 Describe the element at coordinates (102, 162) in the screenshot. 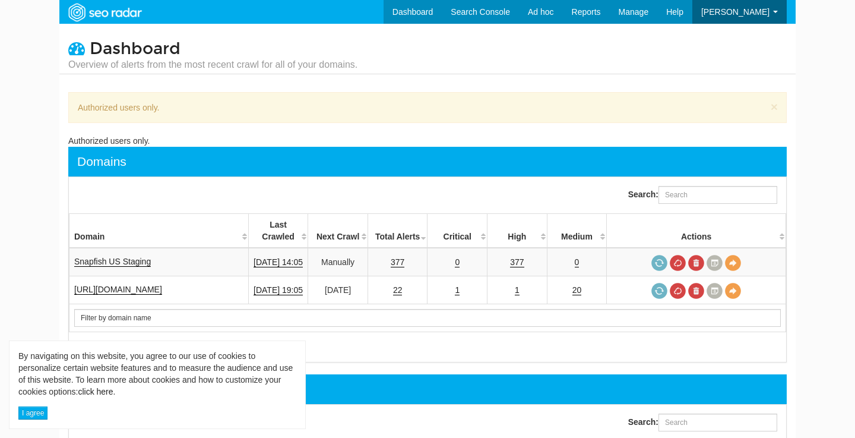

I see `div: Domains` at that location.